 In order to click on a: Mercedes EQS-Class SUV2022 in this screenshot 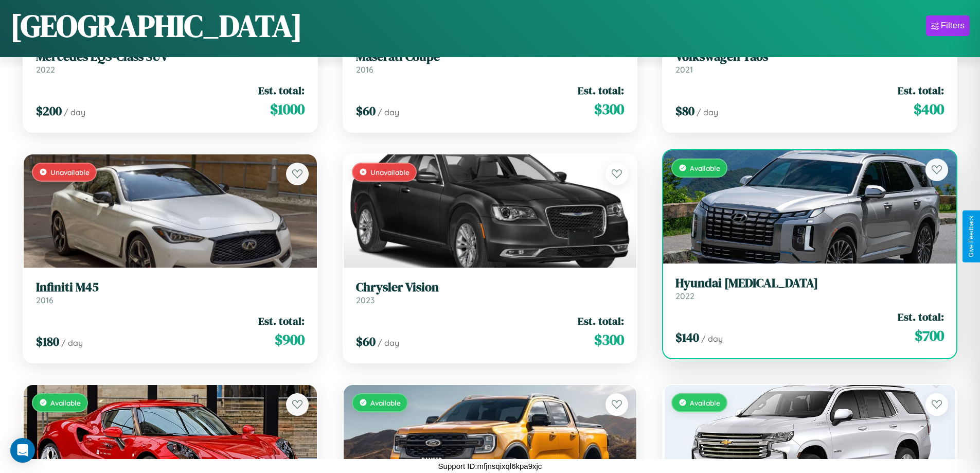, I will do `click(170, 62)`.